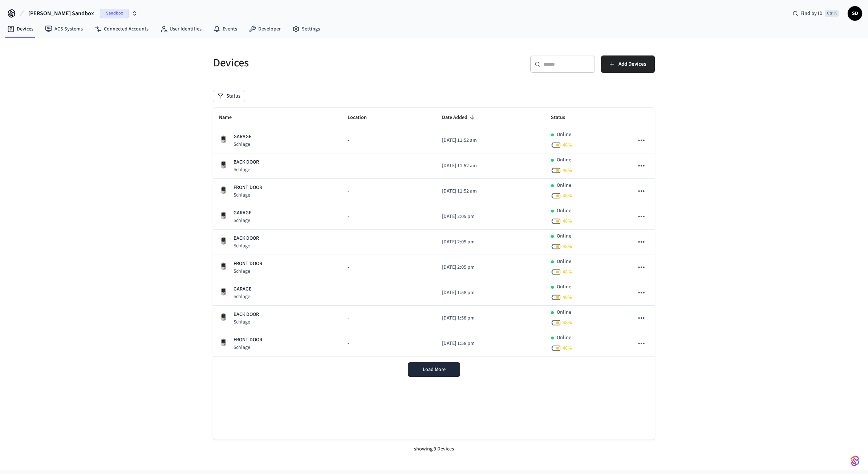  What do you see at coordinates (434, 370) in the screenshot?
I see `span: Load More` at bounding box center [434, 370].